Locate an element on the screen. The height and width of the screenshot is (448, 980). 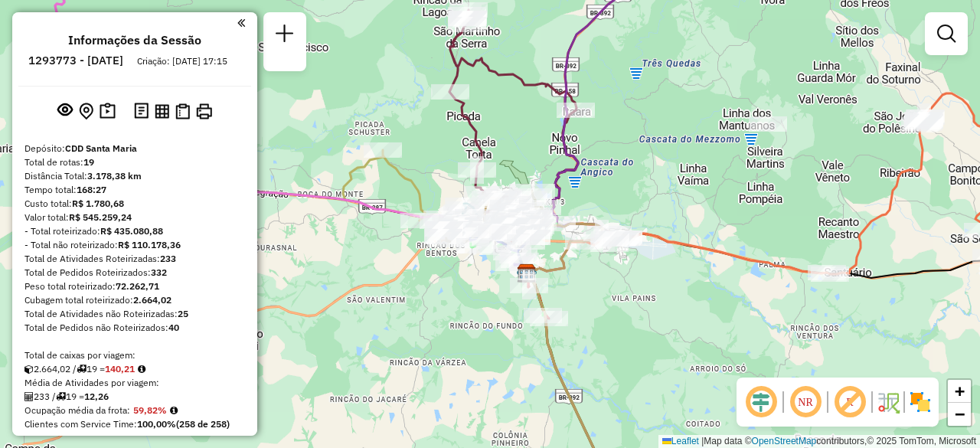
strong: 233 is located at coordinates (168, 258).